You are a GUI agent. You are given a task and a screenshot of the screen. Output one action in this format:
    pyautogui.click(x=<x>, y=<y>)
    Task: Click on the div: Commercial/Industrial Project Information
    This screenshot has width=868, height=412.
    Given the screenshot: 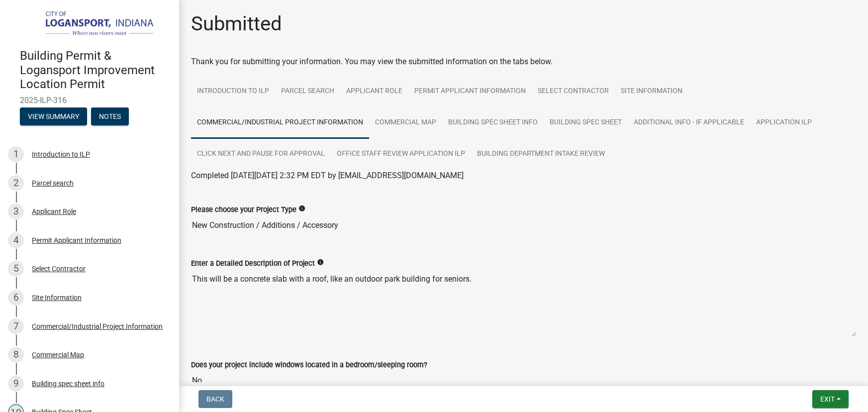 What is the action you would take?
    pyautogui.click(x=97, y=326)
    